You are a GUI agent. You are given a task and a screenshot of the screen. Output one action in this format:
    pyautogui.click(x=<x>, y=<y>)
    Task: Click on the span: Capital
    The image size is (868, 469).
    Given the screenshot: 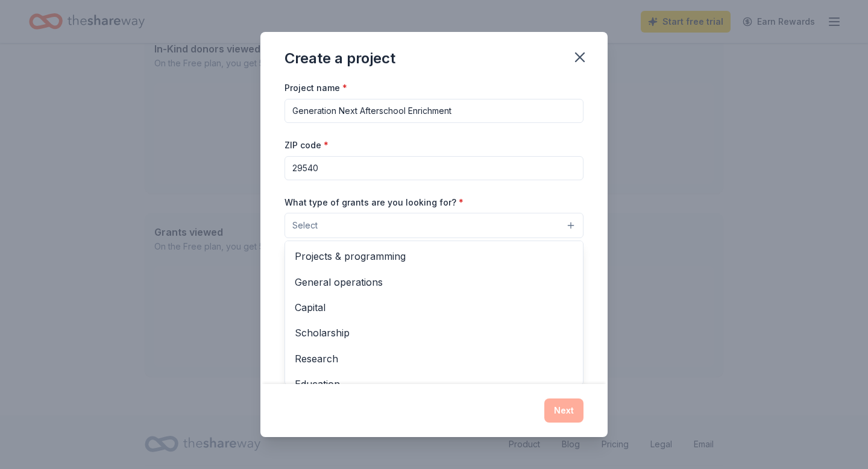 What is the action you would take?
    pyautogui.click(x=434, y=308)
    